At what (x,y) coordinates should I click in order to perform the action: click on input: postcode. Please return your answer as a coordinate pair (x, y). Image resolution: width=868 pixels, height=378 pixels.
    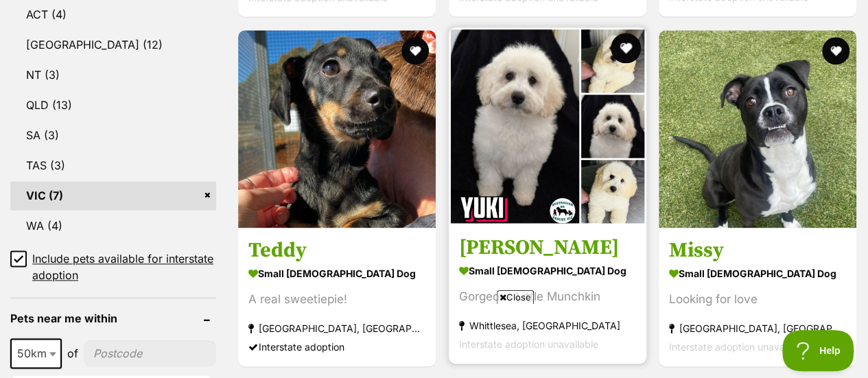
    Looking at the image, I should click on (149, 353).